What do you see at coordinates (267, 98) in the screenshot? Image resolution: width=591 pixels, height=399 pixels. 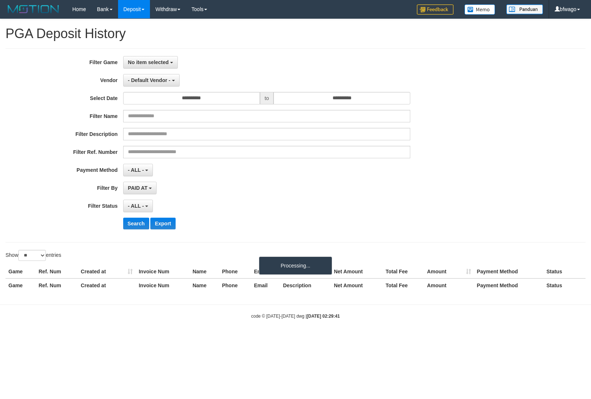 I see `span: to` at bounding box center [267, 98].